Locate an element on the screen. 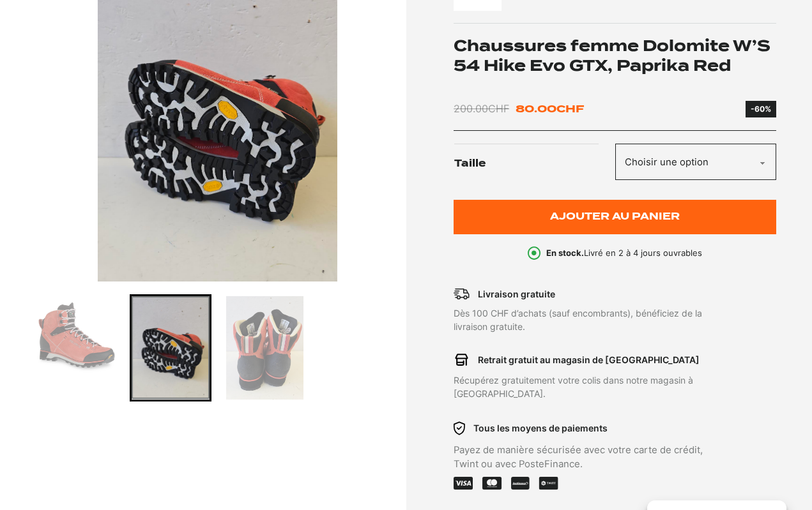 The width and height of the screenshot is (812, 510). div: Go to slide 2 is located at coordinates (170, 348).